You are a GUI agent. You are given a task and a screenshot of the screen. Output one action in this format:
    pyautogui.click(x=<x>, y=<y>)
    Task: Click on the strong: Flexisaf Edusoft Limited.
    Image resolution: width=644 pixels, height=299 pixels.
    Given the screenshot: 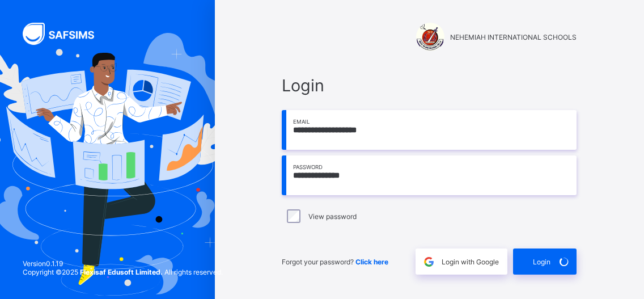 What is the action you would take?
    pyautogui.click(x=122, y=272)
    